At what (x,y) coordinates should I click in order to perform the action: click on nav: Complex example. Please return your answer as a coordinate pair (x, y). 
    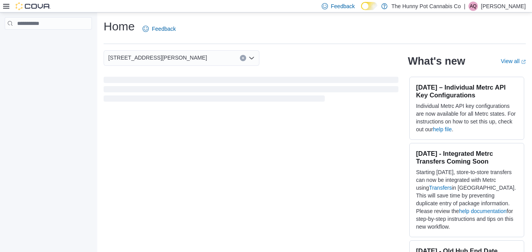
    Looking at the image, I should click on (48, 40).